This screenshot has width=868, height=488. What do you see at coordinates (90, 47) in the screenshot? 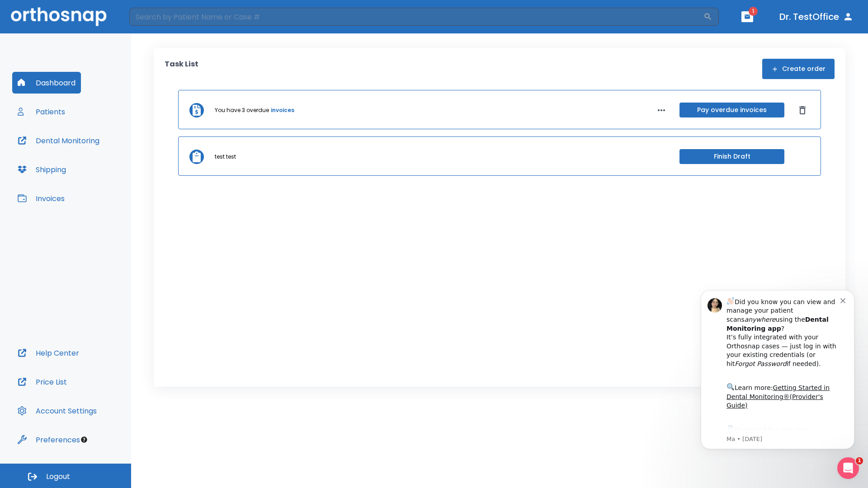
I see `b: Dental Monitoring app` at bounding box center [90, 47].